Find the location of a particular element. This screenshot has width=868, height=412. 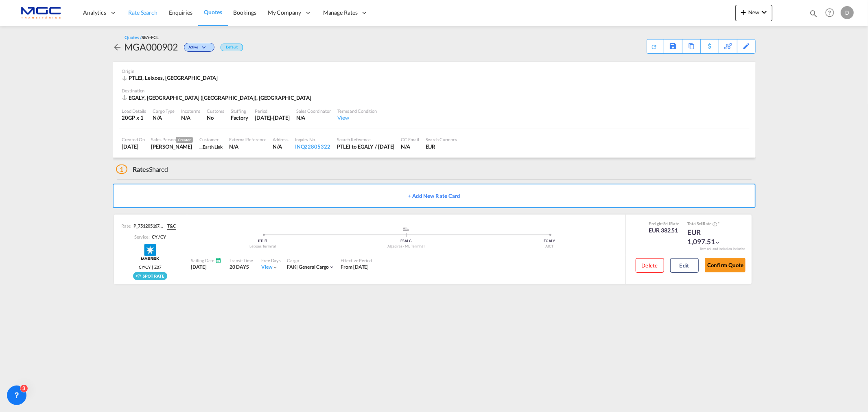

span: New is located at coordinates (754, 12).